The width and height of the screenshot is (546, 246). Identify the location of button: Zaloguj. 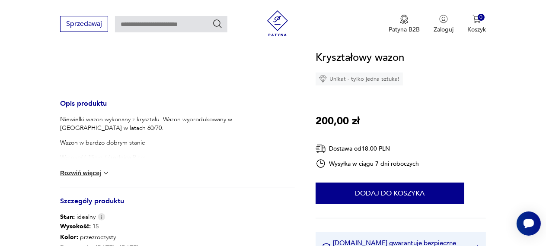
(444, 24).